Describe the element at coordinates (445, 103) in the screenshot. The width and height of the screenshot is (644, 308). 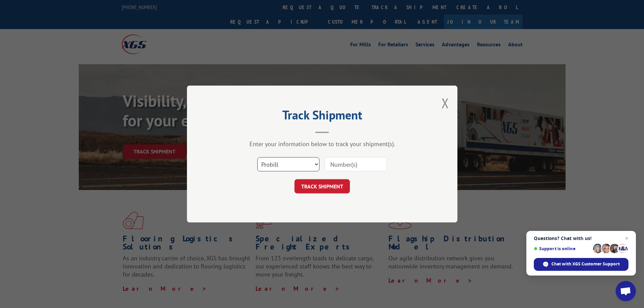
I see `button: Close modal` at that location.